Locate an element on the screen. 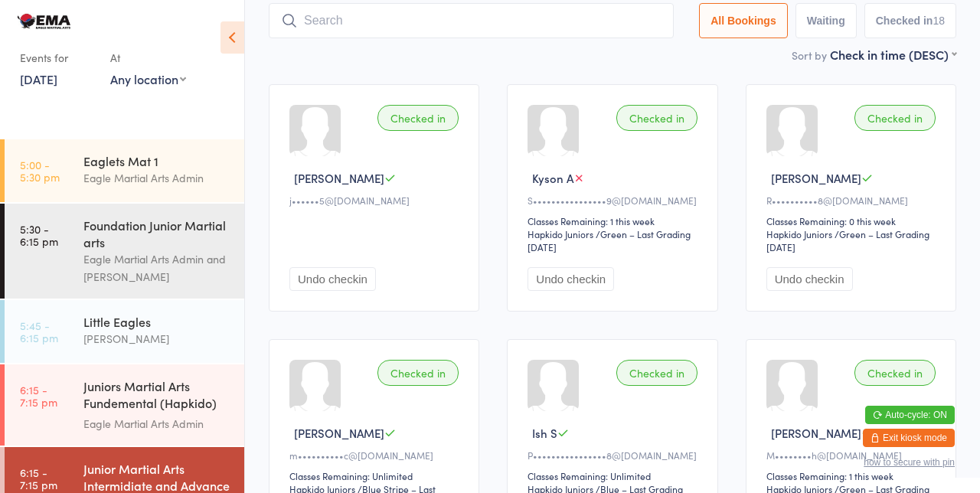  button: how to secure with pin is located at coordinates (909, 463).